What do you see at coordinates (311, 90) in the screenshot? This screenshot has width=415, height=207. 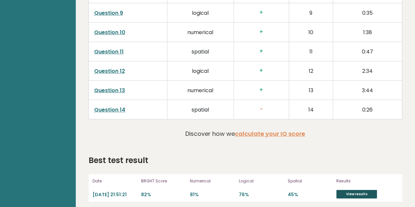 I see `td: 13` at bounding box center [311, 90].